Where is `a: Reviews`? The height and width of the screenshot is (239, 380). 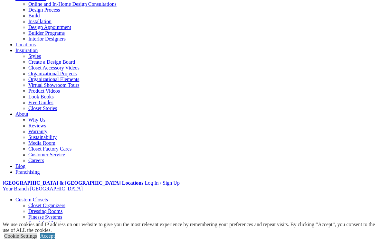 a: Reviews is located at coordinates (37, 126).